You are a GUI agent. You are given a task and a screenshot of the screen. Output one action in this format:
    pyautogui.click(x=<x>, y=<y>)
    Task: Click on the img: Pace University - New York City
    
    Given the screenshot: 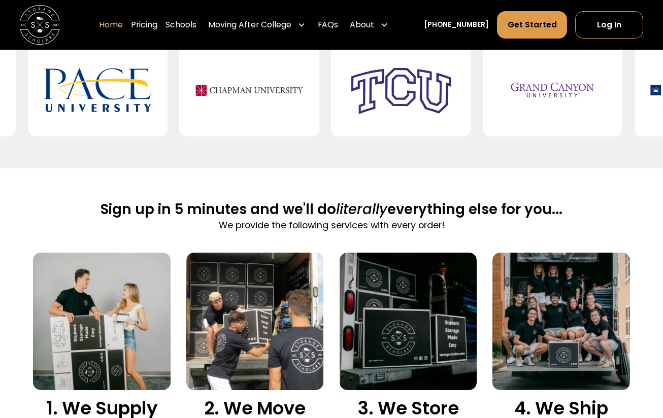 What is the action you would take?
    pyautogui.click(x=97, y=90)
    